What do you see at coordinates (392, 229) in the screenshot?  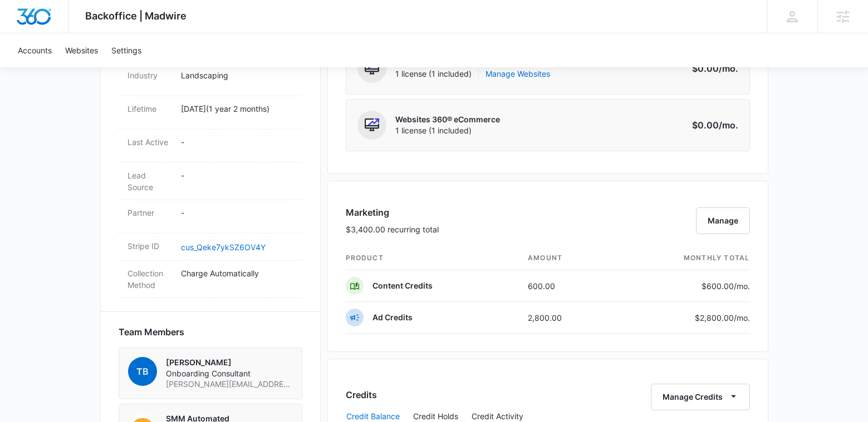 I see `p: $3,400.00 recurring total` at bounding box center [392, 229].